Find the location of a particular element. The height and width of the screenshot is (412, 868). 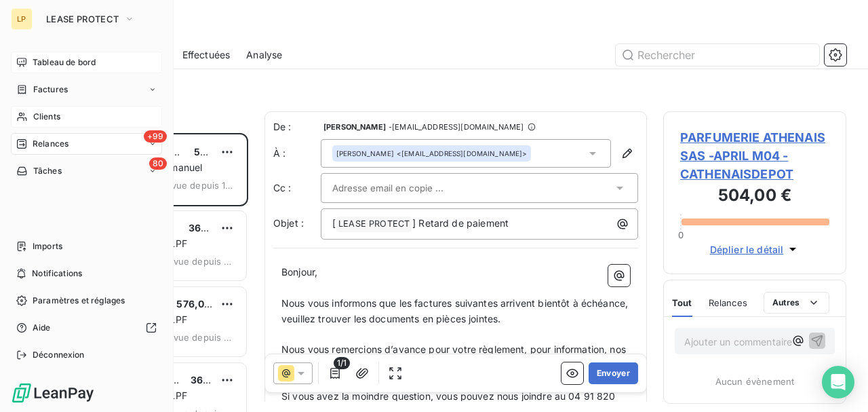

span: Bonjour, is located at coordinates (299, 272).